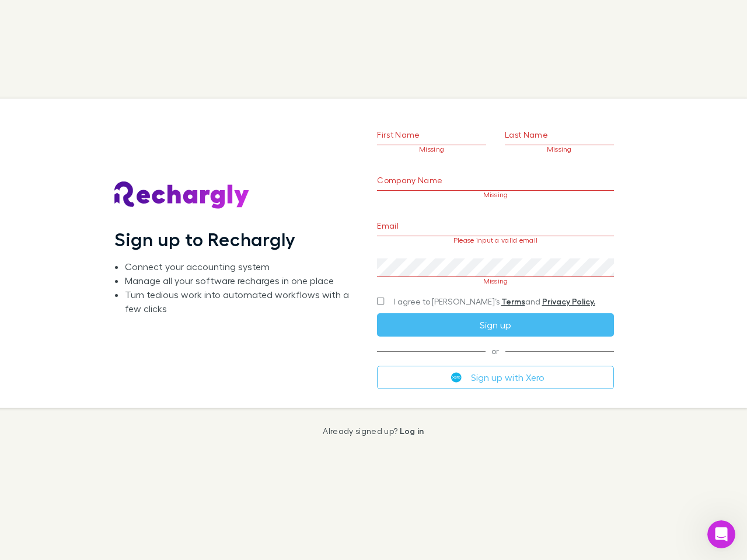 This screenshot has height=560, width=747. I want to click on a: Terms, so click(513, 301).